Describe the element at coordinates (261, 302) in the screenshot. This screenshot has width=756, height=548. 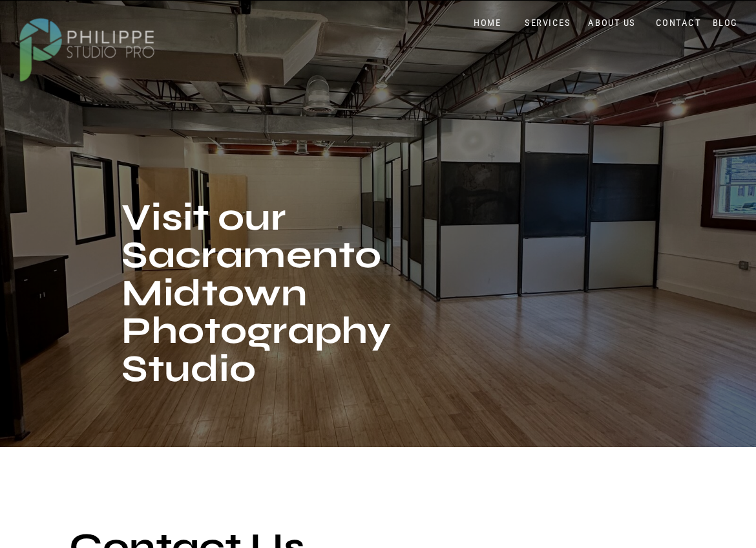
I see `h1: Visit our Sacramento Midtown Photography Studio` at that location.